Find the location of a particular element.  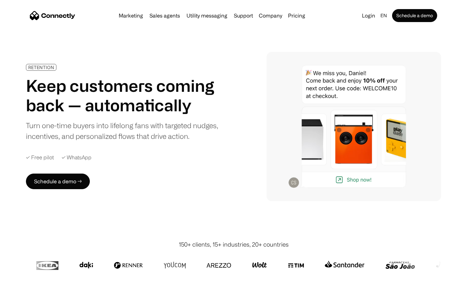

div: Turn one-time buyers into lifelong fans with targeted nudges, incentives, and personalized flows ... is located at coordinates (124, 131).